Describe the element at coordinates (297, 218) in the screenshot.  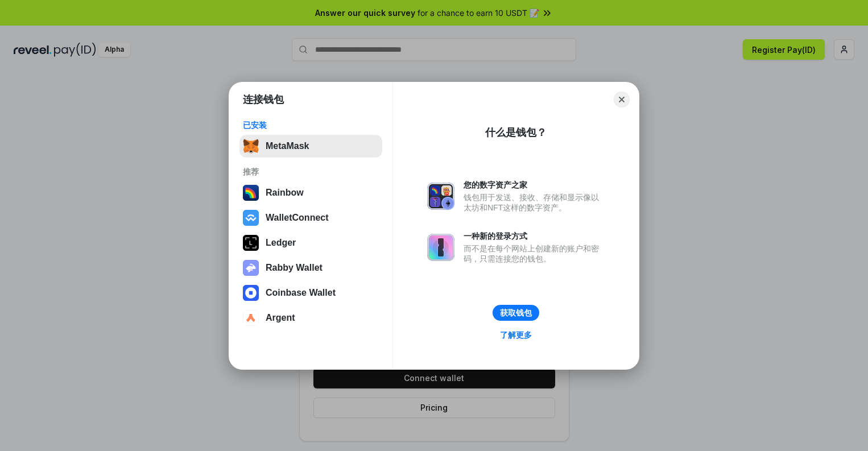
I see `div: WalletConnect` at that location.